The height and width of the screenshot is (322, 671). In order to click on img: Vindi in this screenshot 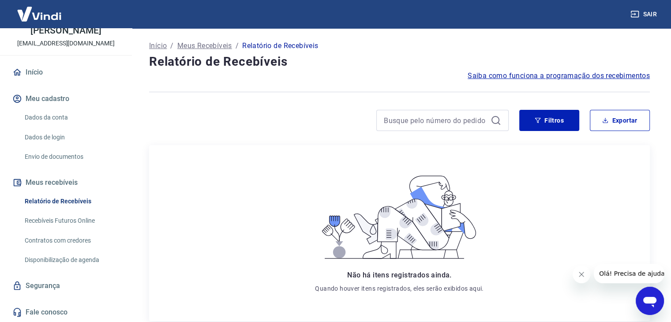, I will do `click(39, 14)`.